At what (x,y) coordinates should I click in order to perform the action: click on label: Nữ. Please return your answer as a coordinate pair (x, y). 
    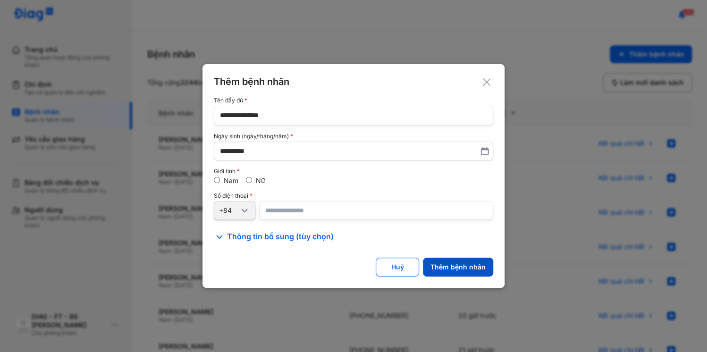
    Looking at the image, I should click on (260, 180).